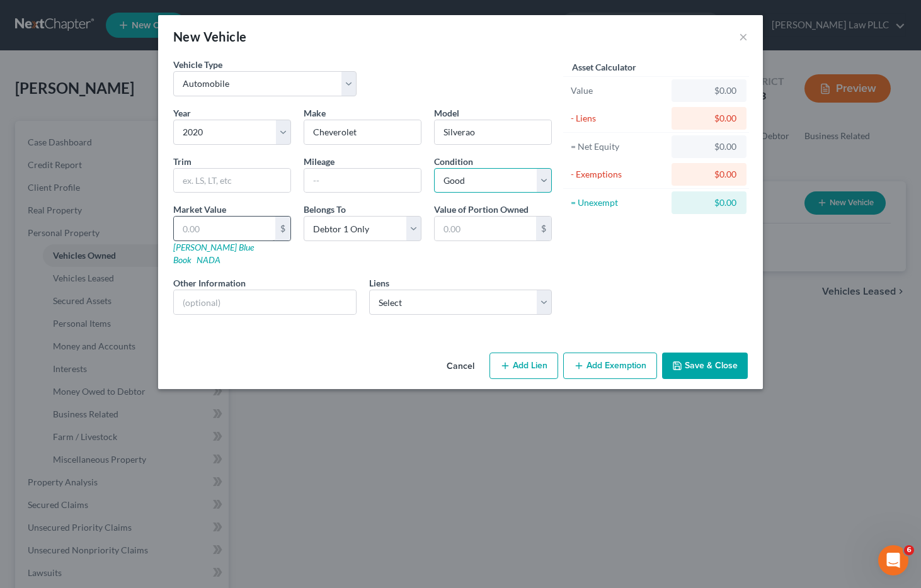  Describe the element at coordinates (909, 550) in the screenshot. I see `span: 6` at that location.